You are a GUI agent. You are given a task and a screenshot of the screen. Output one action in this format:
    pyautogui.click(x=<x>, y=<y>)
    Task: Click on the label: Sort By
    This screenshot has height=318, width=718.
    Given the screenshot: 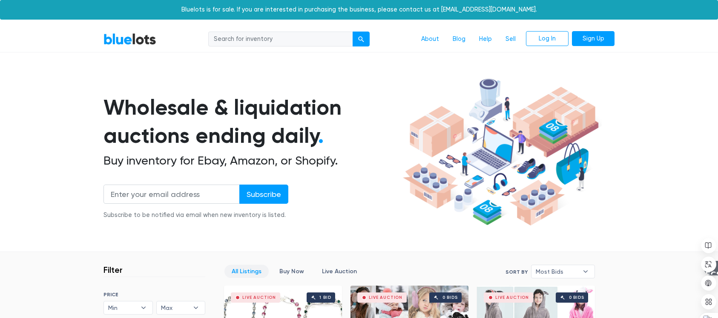 What is the action you would take?
    pyautogui.click(x=517, y=272)
    